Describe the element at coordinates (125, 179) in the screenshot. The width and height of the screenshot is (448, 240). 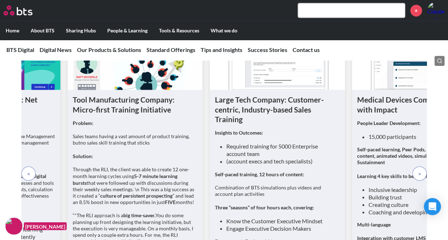
I see `strong: 5-7 minute learning bursts` at that location.